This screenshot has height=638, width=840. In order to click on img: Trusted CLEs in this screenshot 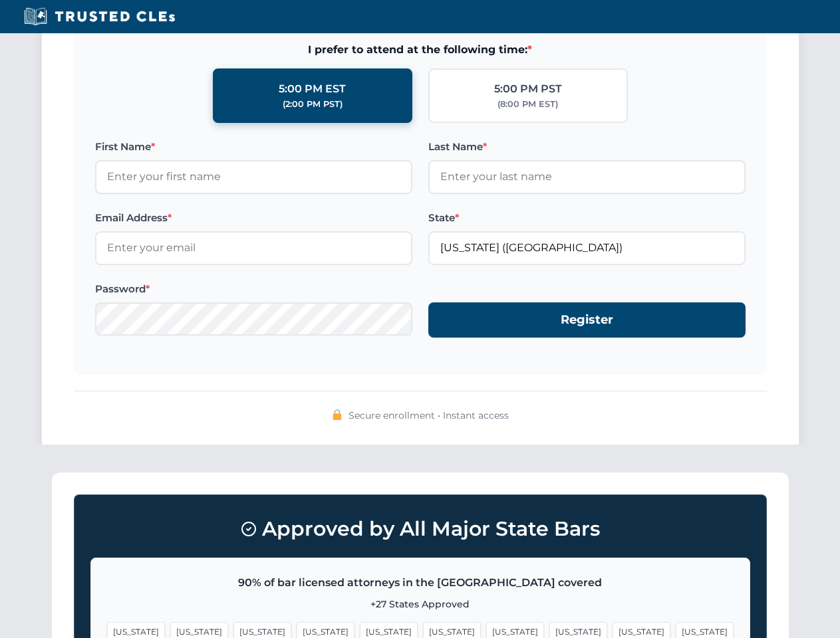, I will do `click(99, 16)`.